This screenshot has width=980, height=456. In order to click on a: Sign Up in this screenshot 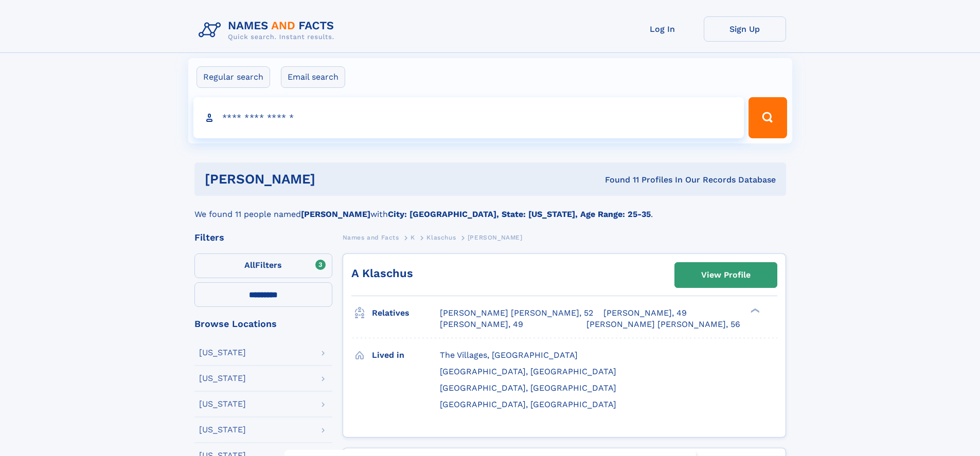, I will do `click(745, 29)`.